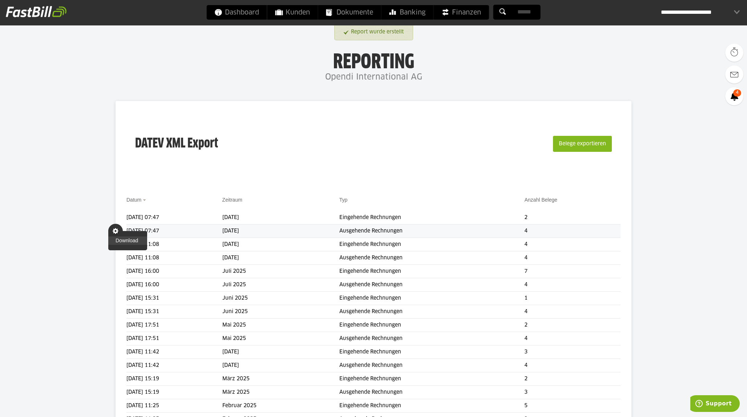  Describe the element at coordinates (462, 12) in the screenshot. I see `a: Finanzen` at that location.